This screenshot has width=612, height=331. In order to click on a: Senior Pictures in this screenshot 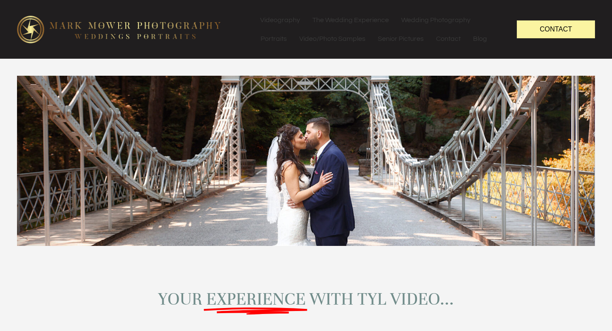, I will do `click(401, 39)`.